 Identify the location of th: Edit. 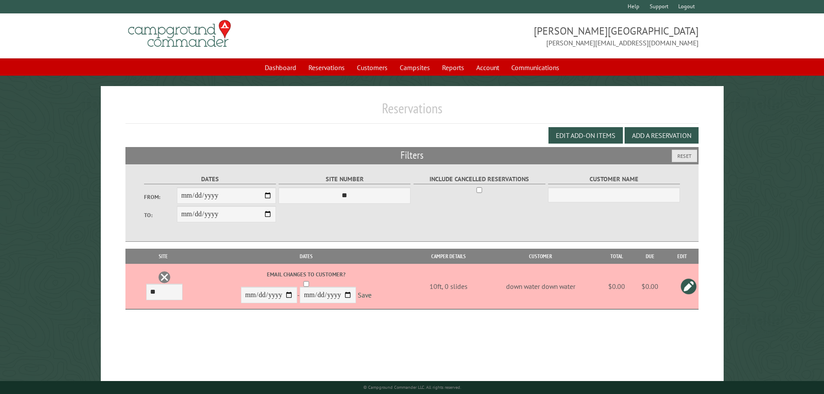
(683, 256).